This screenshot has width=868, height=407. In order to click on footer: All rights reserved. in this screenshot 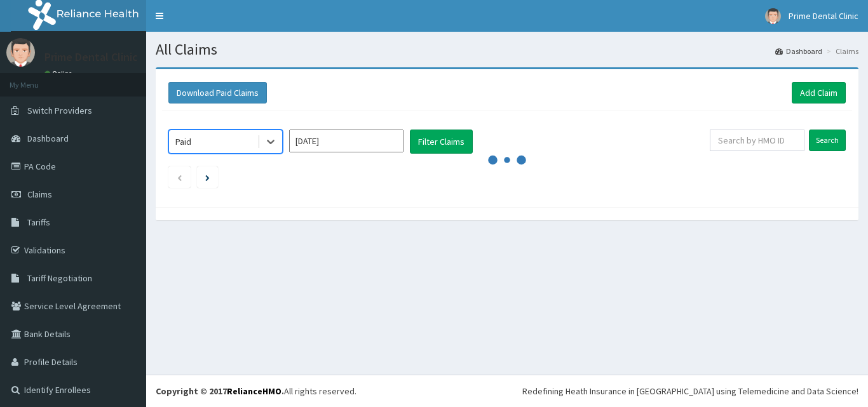, I will do `click(507, 391)`.